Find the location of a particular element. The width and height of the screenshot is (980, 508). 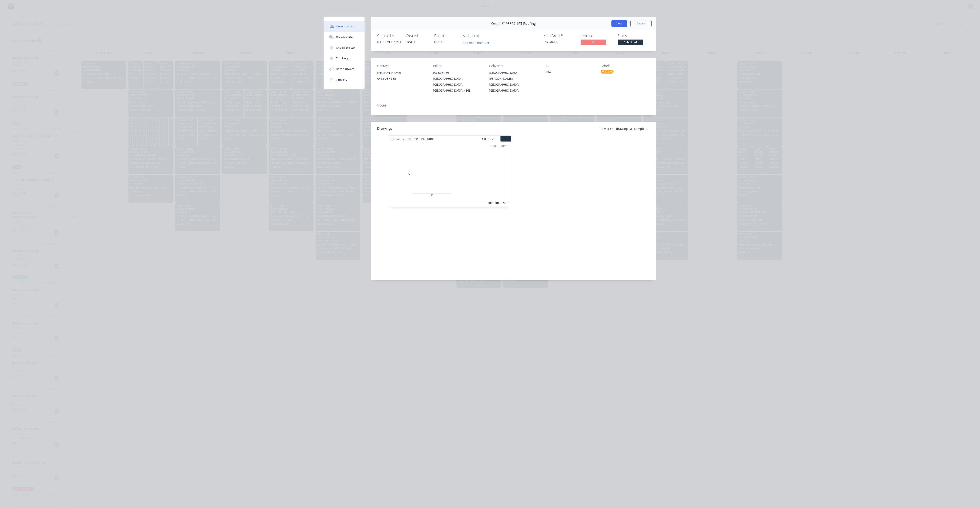

div: Status is located at coordinates (633, 36).